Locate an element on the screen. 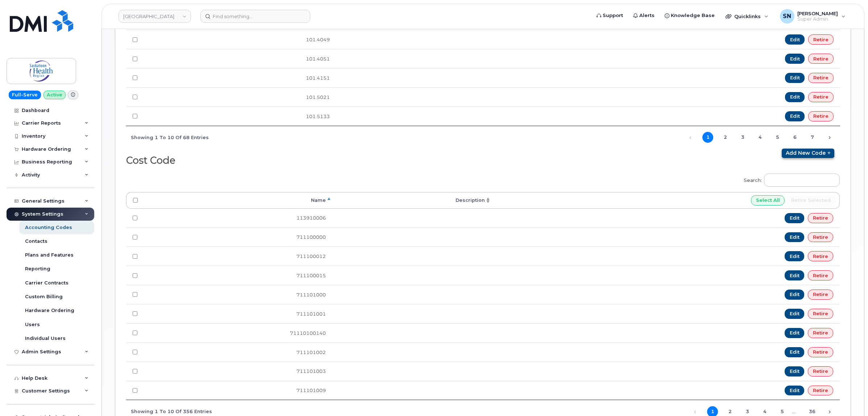 The height and width of the screenshot is (416, 868). td: 101.4151 is located at coordinates (240, 77).